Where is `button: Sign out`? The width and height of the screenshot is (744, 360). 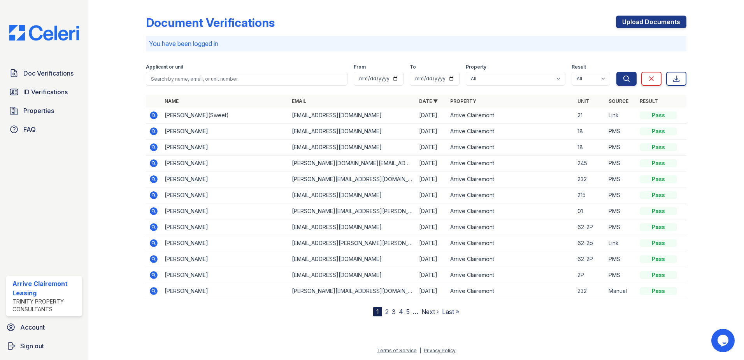 button: Sign out is located at coordinates (44, 346).